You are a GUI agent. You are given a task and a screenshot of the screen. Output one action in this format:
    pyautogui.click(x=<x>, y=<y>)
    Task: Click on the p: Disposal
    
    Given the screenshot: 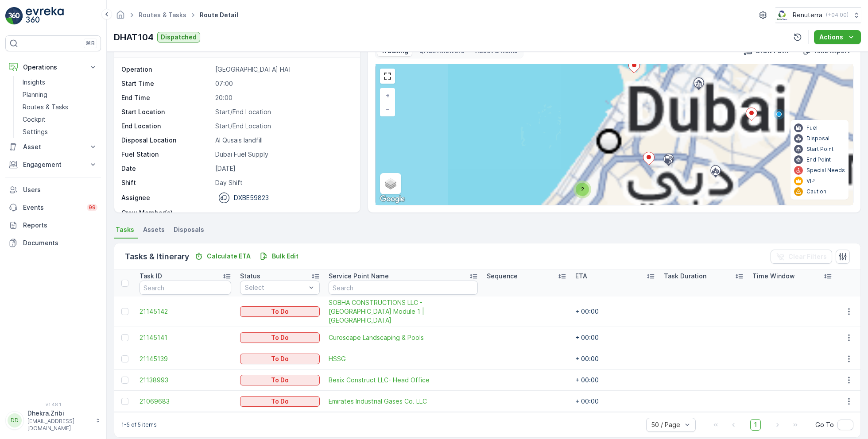 What is the action you would take?
    pyautogui.click(x=818, y=139)
    